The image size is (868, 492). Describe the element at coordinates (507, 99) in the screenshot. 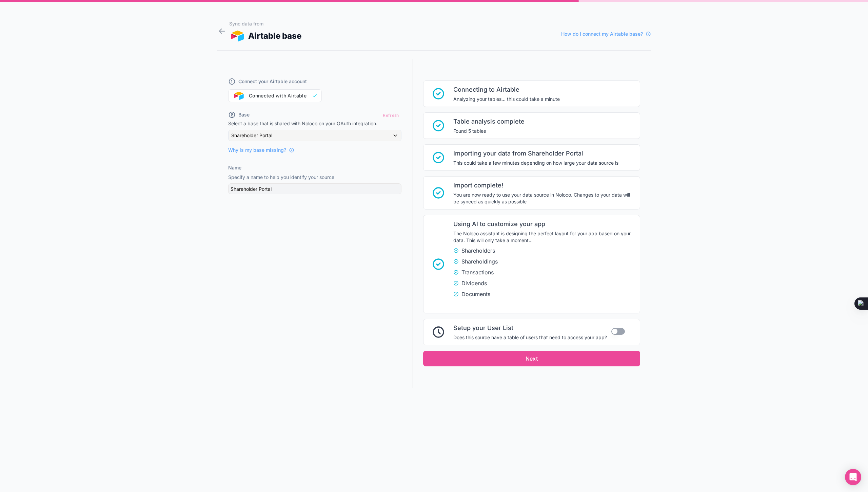

I see `span: Analyzing your tables... this could take a minute` at that location.